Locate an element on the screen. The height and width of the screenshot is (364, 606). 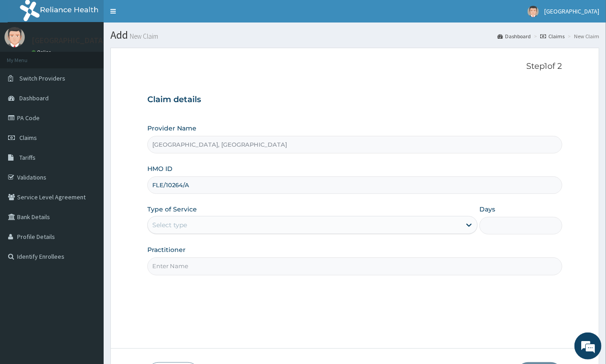
span: Switch Providers is located at coordinates (42, 78).